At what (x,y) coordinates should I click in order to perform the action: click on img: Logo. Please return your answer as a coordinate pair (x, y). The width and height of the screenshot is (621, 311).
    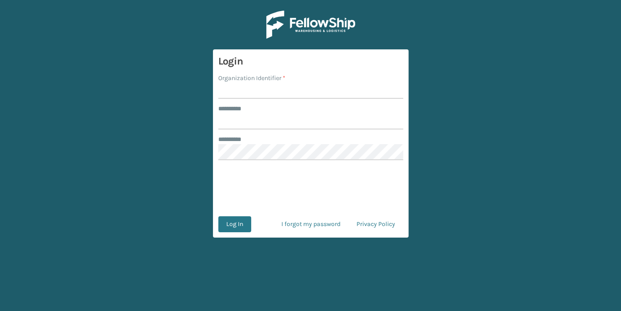
    Looking at the image, I should click on (311, 24).